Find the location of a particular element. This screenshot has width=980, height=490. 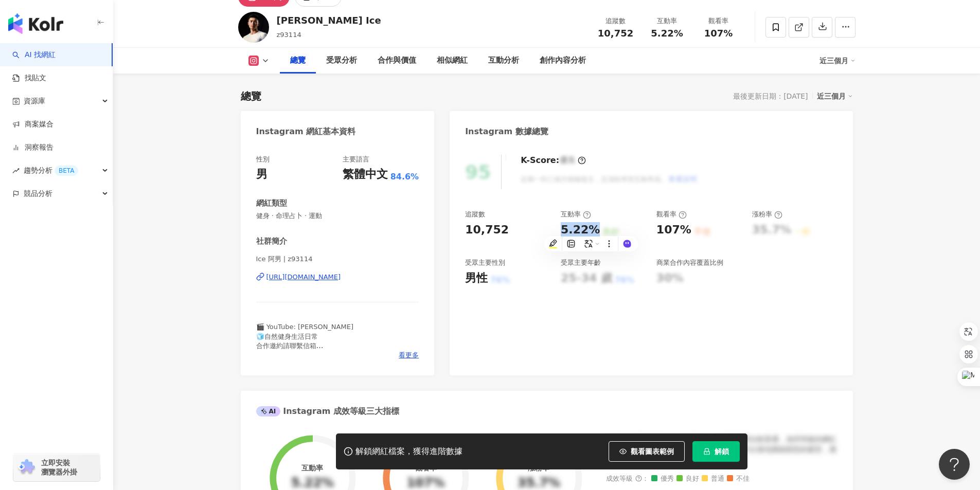

span: 立即安裝 瀏覽器外掛 is located at coordinates (59, 467).